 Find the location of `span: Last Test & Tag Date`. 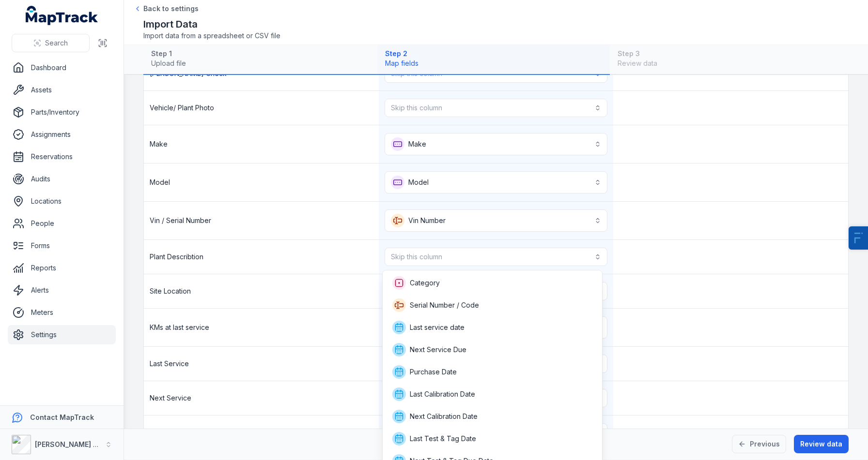

span: Last Test & Tag Date is located at coordinates (443, 439).